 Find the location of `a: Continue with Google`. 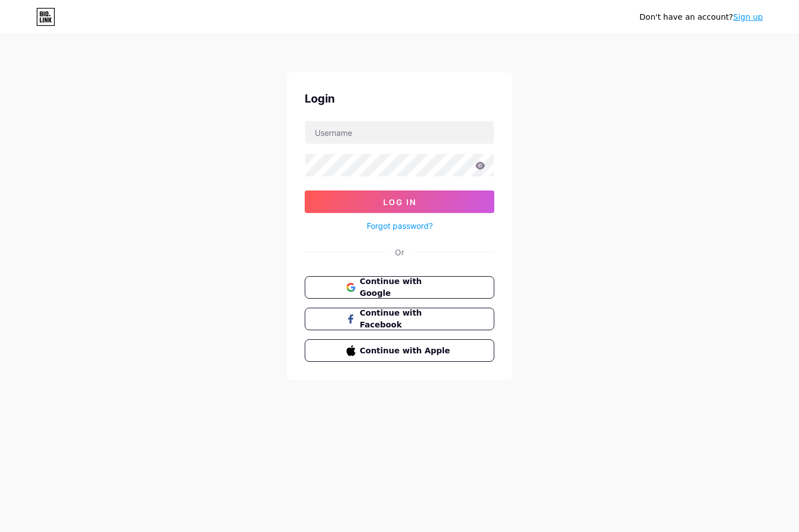

a: Continue with Google is located at coordinates (399, 288).